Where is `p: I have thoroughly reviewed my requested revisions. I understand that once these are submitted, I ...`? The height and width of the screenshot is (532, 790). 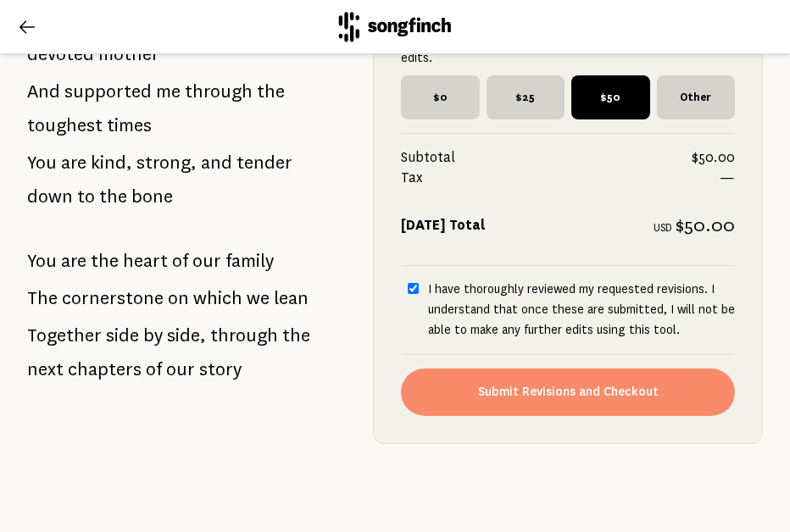
p: I have thoroughly reviewed my requested revisions. I understand that once these are submitted, I ... is located at coordinates (581, 310).